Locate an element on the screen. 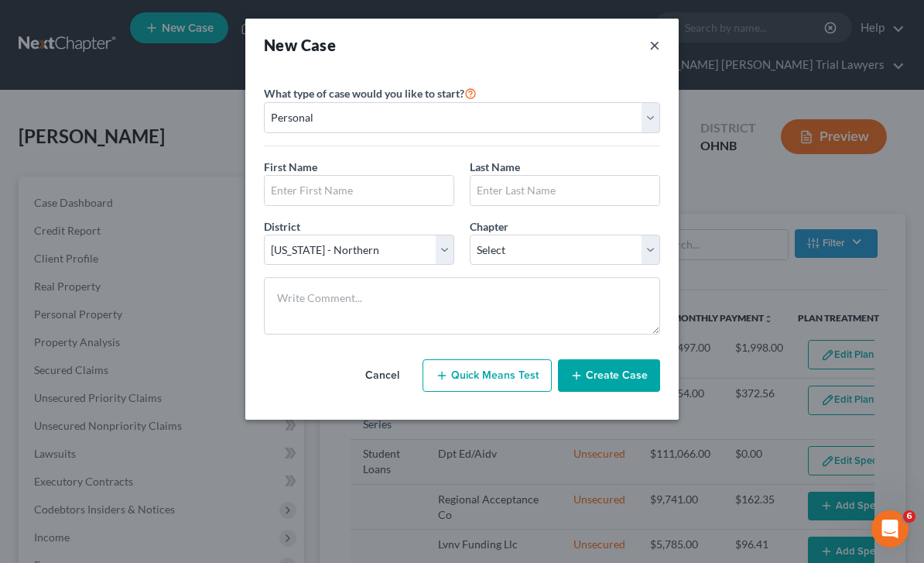 This screenshot has width=924, height=563. label: What type of case would you like to start? is located at coordinates (370, 93).